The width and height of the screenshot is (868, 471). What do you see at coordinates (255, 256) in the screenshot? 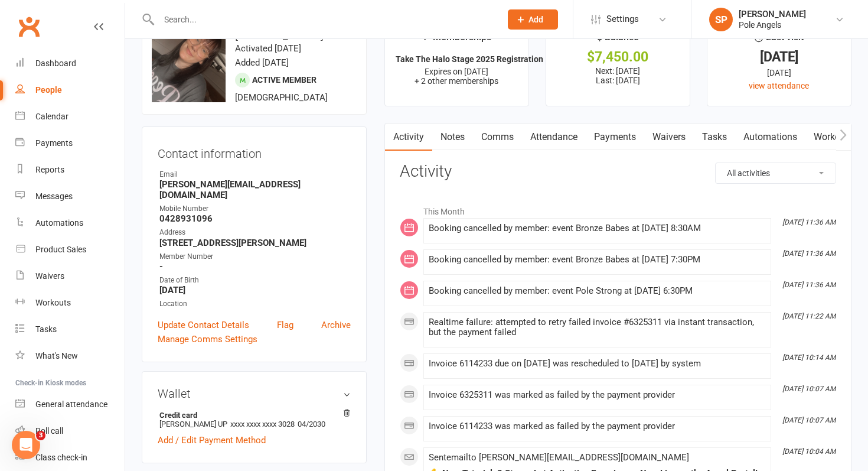
I see `div: Member Number` at bounding box center [255, 256].